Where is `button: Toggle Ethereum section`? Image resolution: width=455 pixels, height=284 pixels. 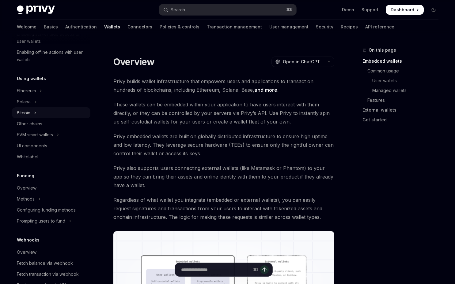
button: Toggle Ethereum section is located at coordinates (51, 91).